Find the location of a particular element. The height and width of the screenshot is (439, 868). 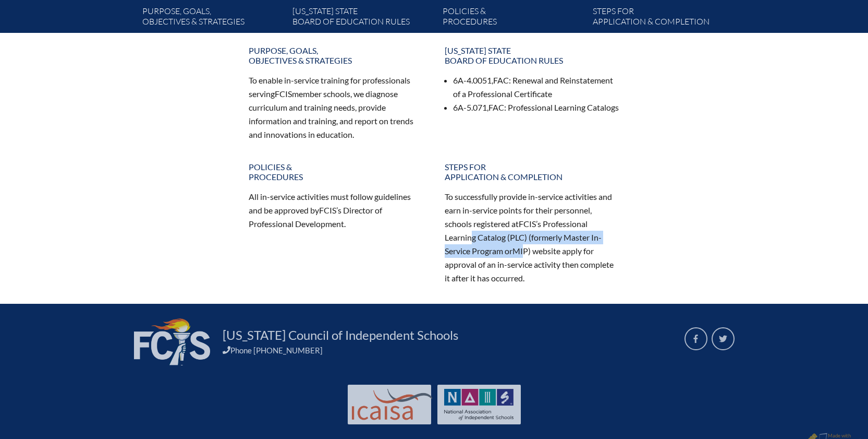

img: FCIS_logo_white is located at coordinates (172, 342).